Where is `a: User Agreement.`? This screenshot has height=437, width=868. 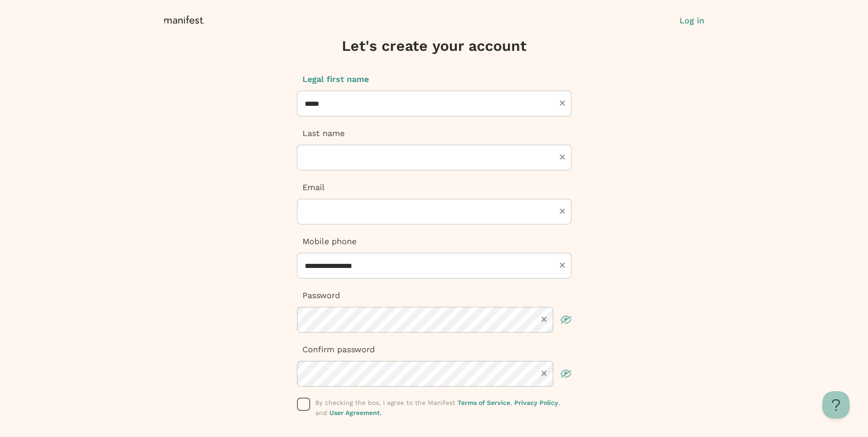
a: User Agreement. is located at coordinates (356, 412).